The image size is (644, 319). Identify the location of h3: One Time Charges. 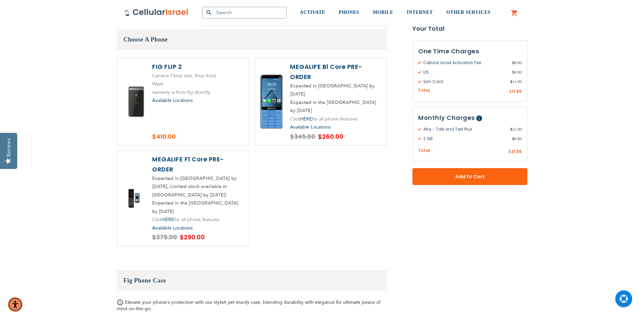
(470, 51).